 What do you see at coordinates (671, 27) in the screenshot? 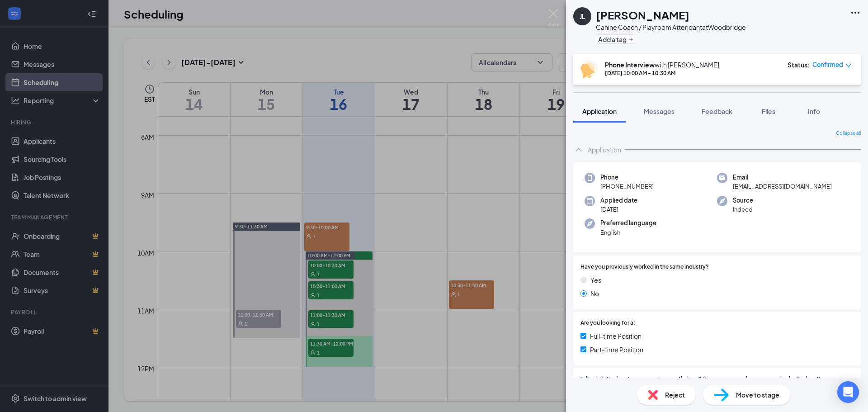
I see `div: Canine Coach / Playroom Attendant at Woodbridge` at bounding box center [671, 27].